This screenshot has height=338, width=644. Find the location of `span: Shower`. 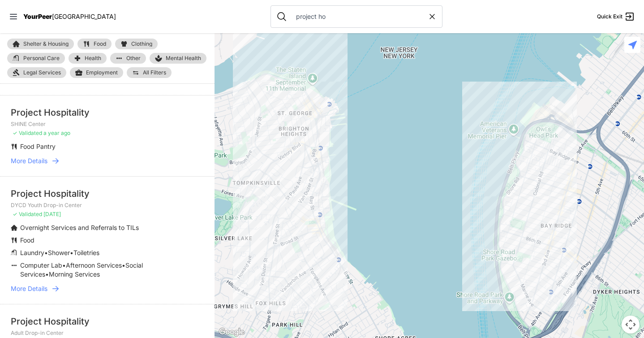

span: Shower is located at coordinates (58, 253).